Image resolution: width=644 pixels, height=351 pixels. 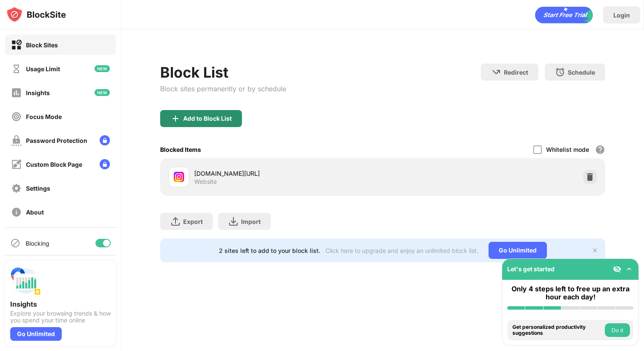 I want to click on img: password-protection-off.svg, so click(x=16, y=140).